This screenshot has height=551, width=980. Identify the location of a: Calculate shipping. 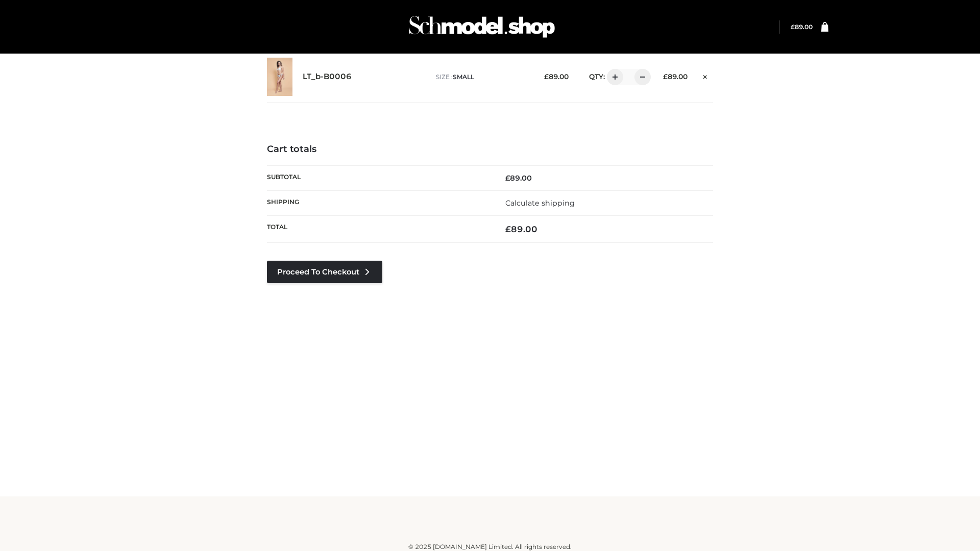
(540, 203).